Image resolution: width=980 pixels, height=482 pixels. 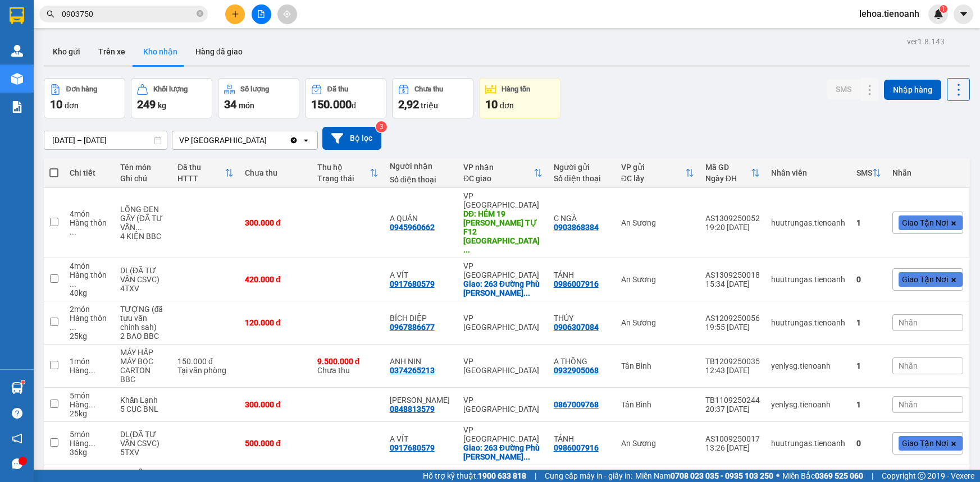 What do you see at coordinates (728, 178) in the screenshot?
I see `div: Ngày ĐH` at bounding box center [728, 178].